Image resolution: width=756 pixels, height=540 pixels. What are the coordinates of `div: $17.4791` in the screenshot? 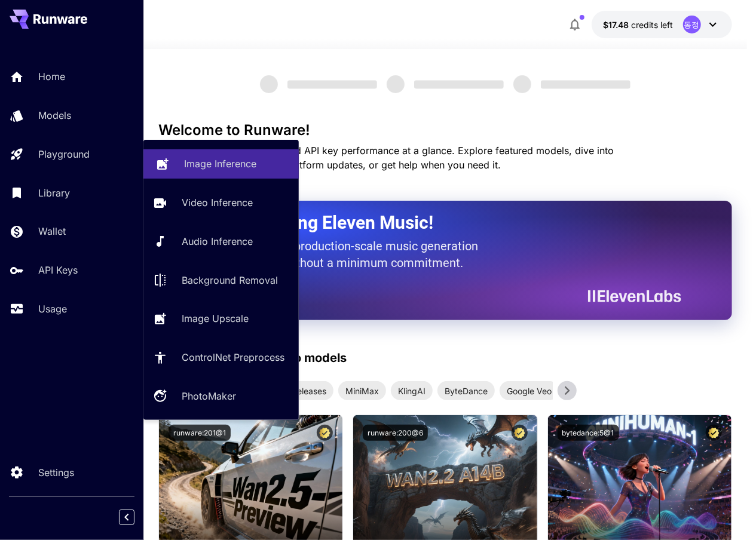 It's located at (638, 25).